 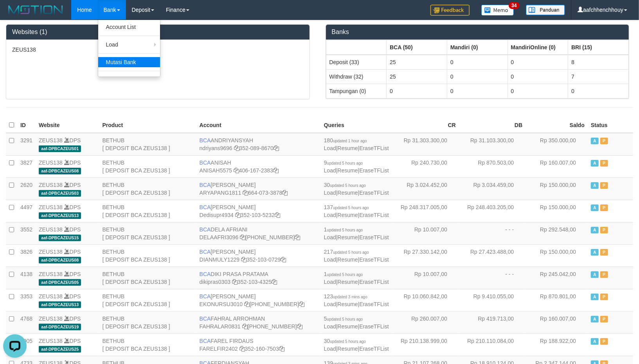 I want to click on a: Copy ANISAH5575 to clipboard, so click(x=237, y=170).